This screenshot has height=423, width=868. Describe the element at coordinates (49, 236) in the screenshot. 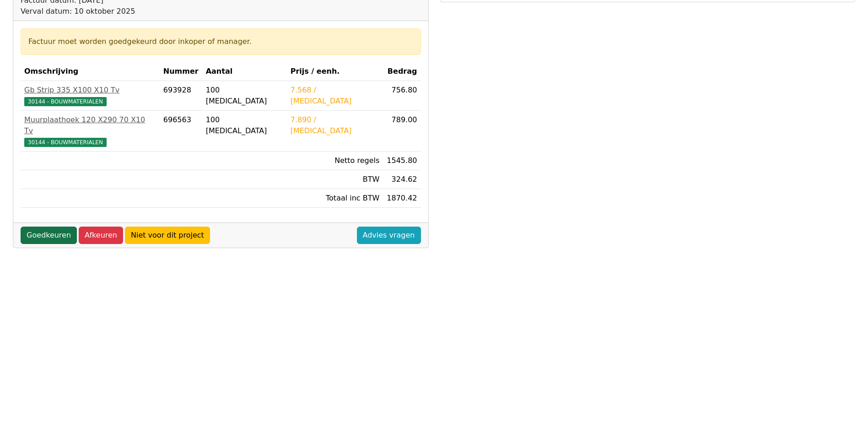

I see `a: Goedkeuren` at that location.